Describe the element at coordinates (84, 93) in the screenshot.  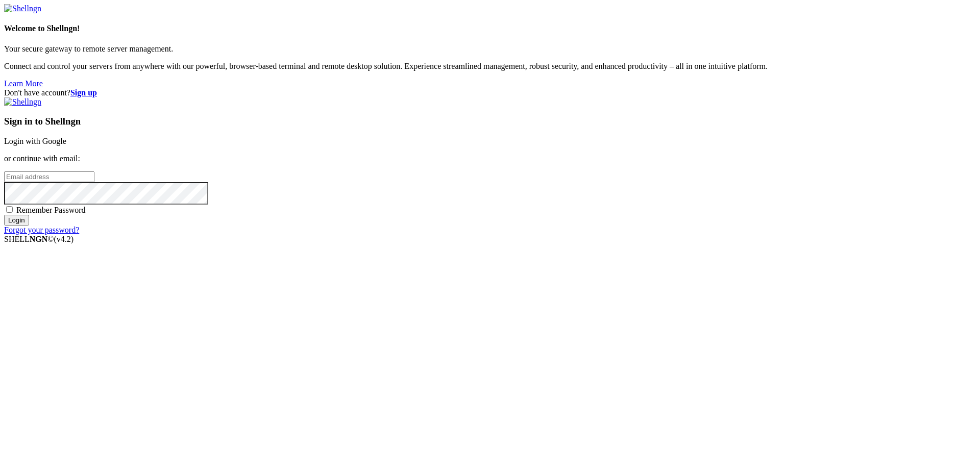
I see `a: Sign up` at that location.